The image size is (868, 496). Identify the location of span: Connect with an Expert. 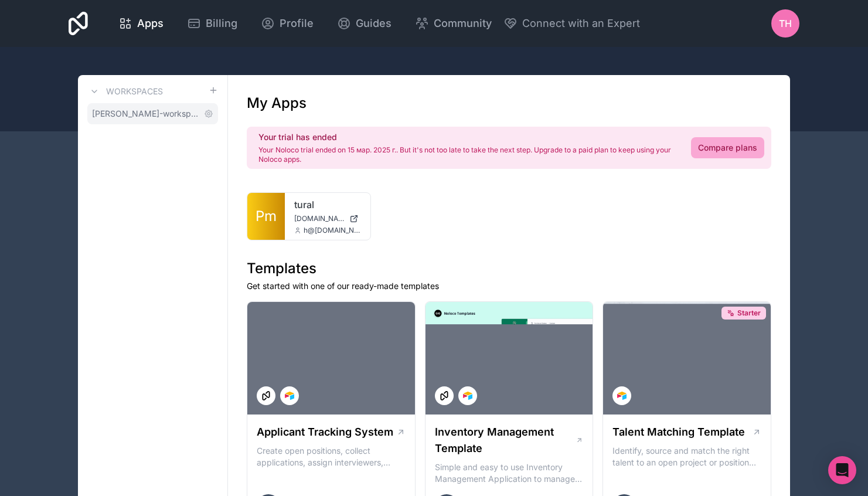
(581, 23).